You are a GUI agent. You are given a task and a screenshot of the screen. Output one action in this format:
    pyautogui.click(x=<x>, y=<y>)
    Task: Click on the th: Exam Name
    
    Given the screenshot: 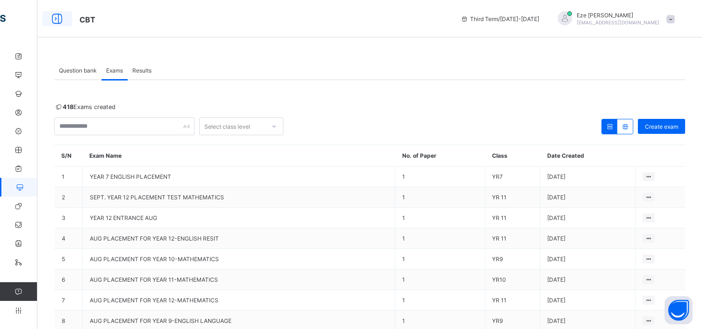 What is the action you would take?
    pyautogui.click(x=239, y=156)
    